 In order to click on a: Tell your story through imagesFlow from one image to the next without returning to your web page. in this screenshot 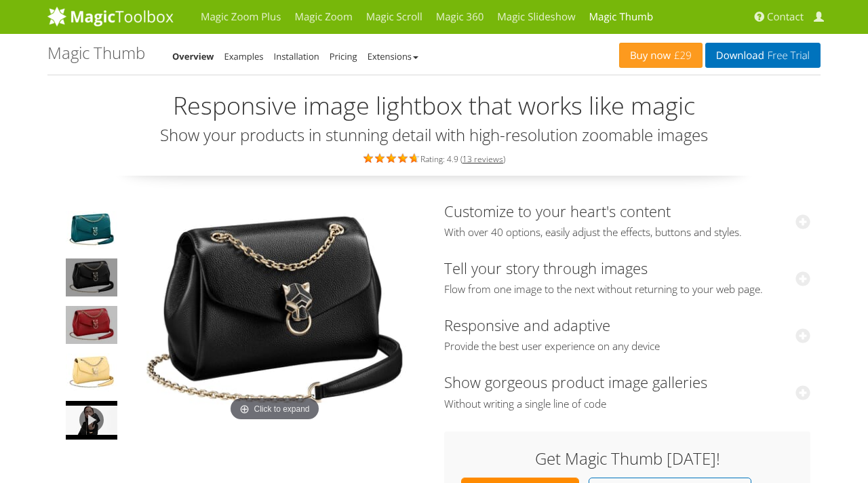, I will do `click(627, 277)`.